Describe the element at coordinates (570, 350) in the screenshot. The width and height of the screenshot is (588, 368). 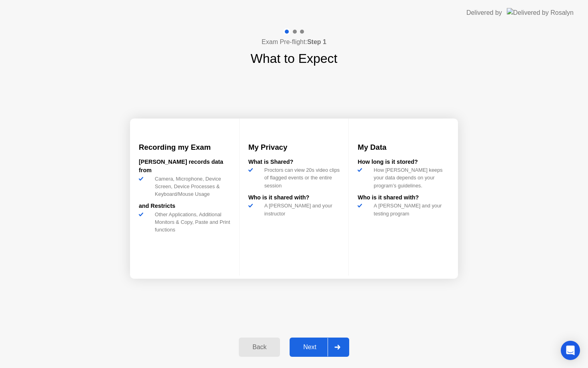
I see `div: Open Intercom Messenger` at that location.